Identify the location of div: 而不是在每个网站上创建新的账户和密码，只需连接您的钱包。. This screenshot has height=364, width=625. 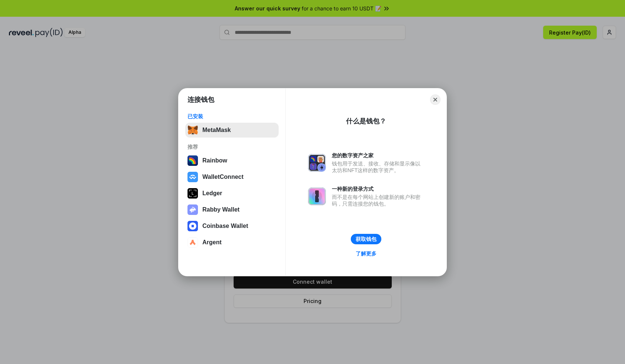
(378, 200).